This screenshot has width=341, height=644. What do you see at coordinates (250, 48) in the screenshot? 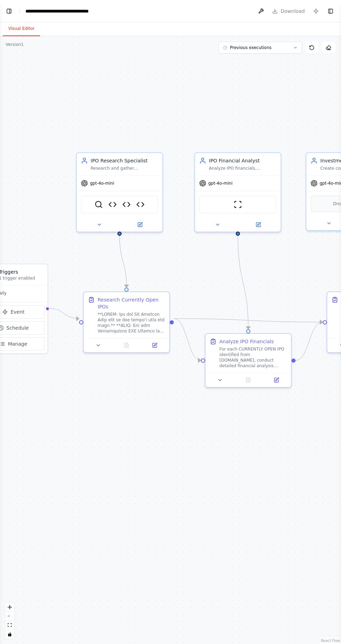
I see `span: Previous executions` at bounding box center [250, 48].